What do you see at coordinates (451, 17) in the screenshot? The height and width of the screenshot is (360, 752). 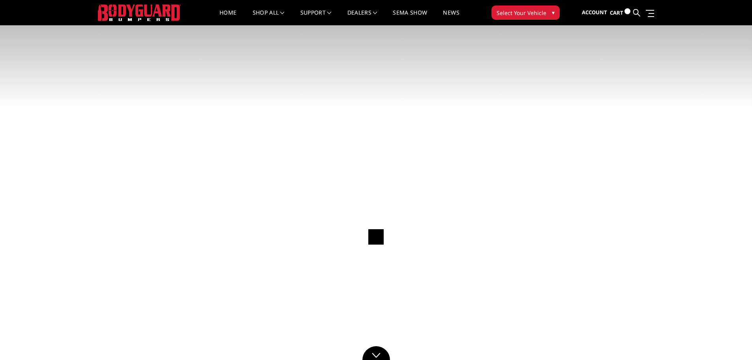 I see `a: News` at bounding box center [451, 17].